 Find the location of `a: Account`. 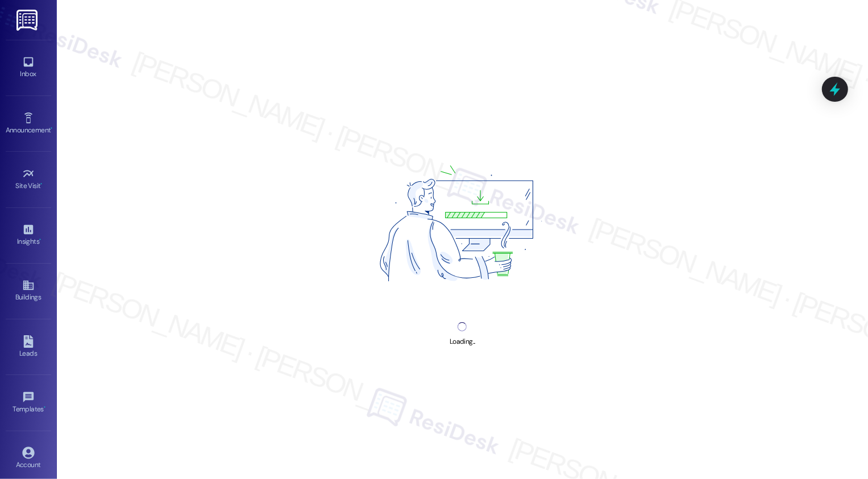

a: Account is located at coordinates (29, 459).